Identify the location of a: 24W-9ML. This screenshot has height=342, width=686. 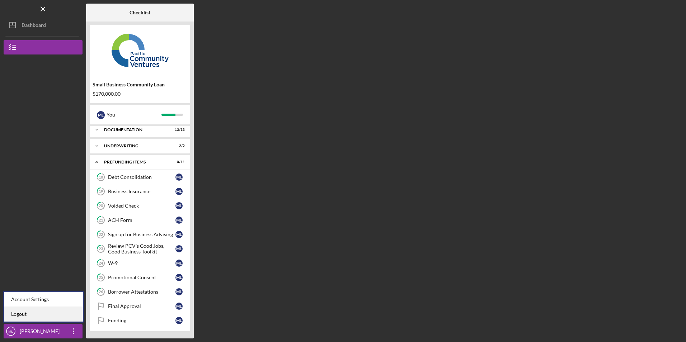
(140, 263).